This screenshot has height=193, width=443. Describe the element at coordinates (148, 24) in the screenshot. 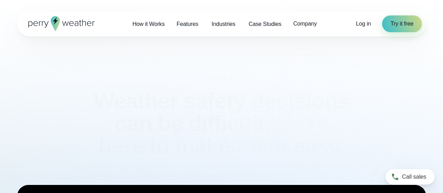

I see `span: How it Works` at that location.